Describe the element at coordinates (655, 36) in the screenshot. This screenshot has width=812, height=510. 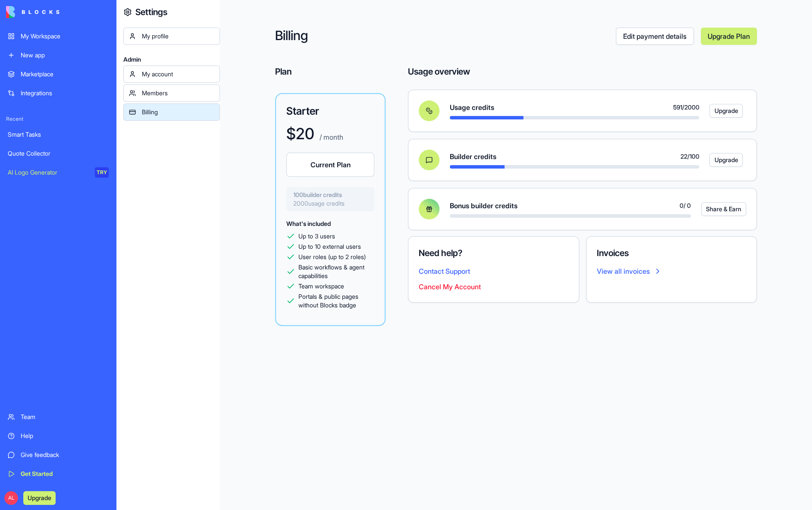
I see `a: Edit payment details` at that location.